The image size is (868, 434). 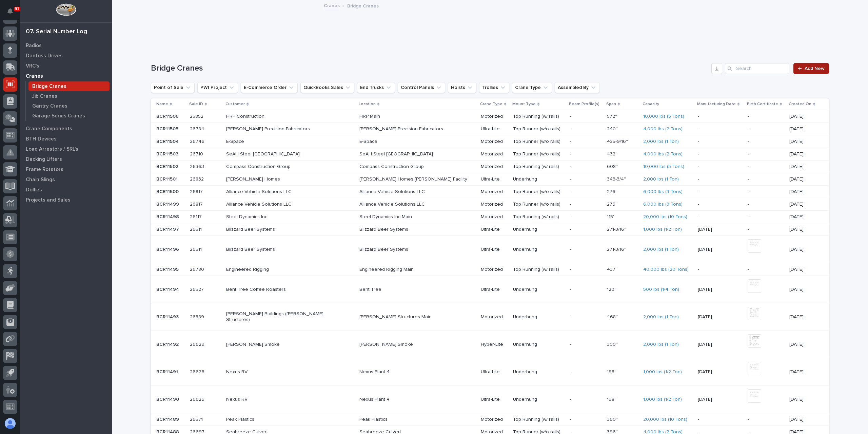 What do you see at coordinates (10, 424) in the screenshot?
I see `button: users-avatar` at bounding box center [10, 424].